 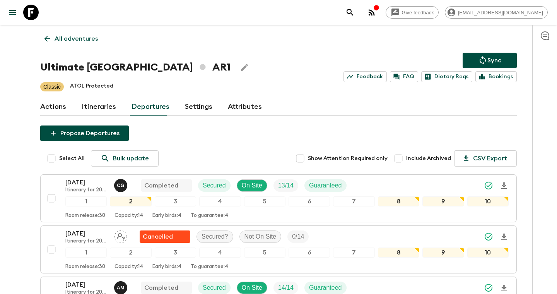 I want to click on a: Actions, so click(x=53, y=107).